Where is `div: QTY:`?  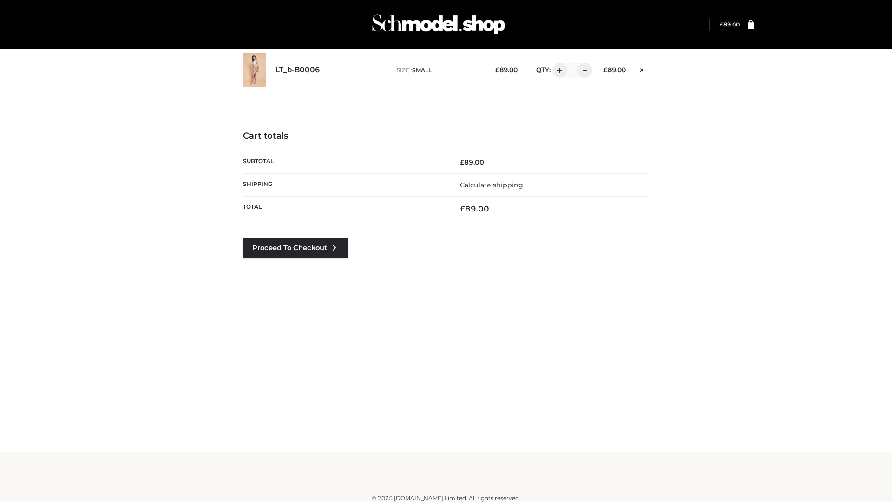 div: QTY: is located at coordinates (558, 70).